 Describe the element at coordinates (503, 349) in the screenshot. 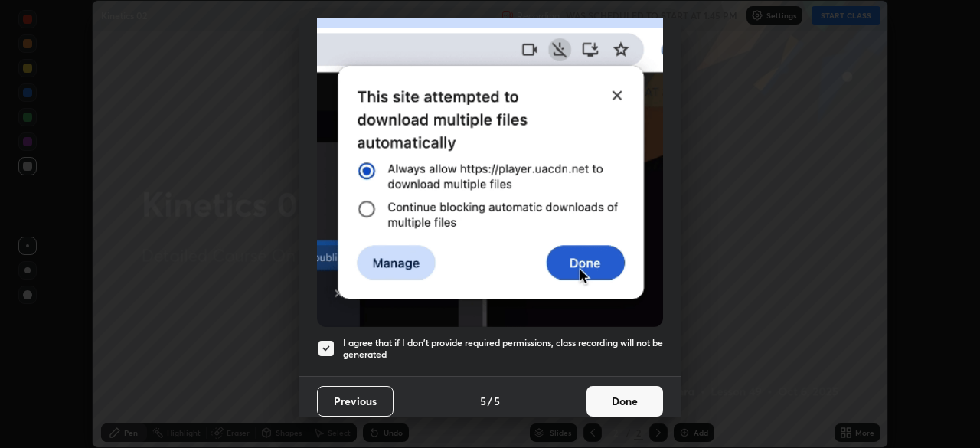

I see `h5: I agree that if I don't provide required permissions, class recording will not be generated` at that location.